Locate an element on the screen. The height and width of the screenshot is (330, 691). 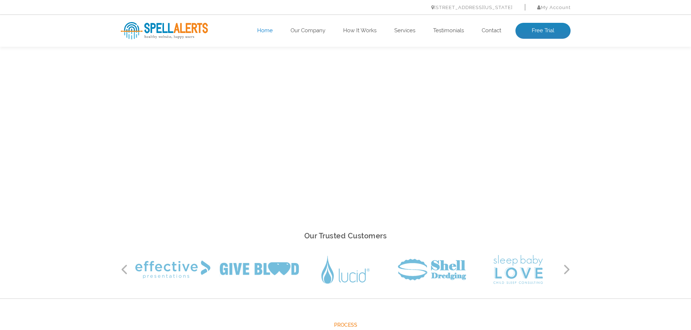
button: Next is located at coordinates (567, 270).